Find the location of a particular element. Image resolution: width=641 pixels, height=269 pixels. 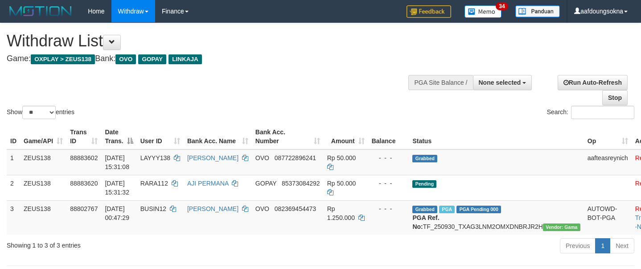

span: Copy 087722896241 to clipboard is located at coordinates (295, 158).